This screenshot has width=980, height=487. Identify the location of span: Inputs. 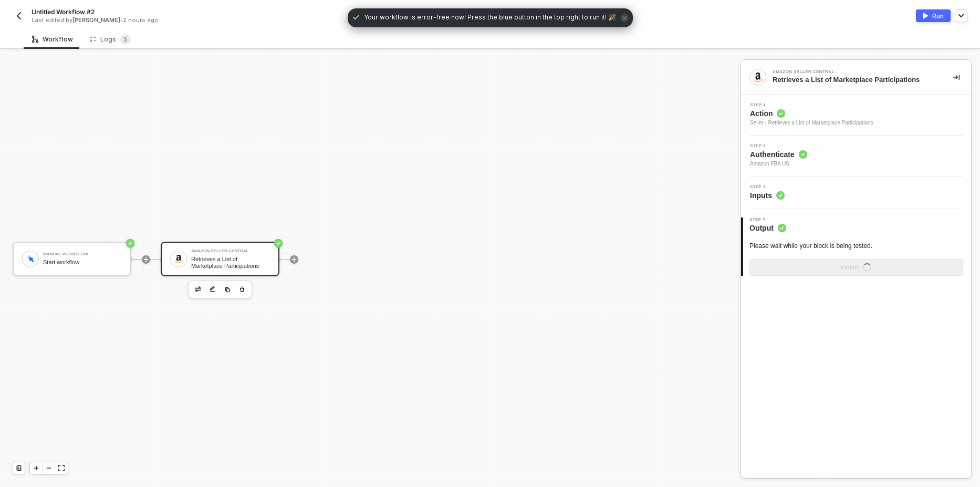
(767, 195).